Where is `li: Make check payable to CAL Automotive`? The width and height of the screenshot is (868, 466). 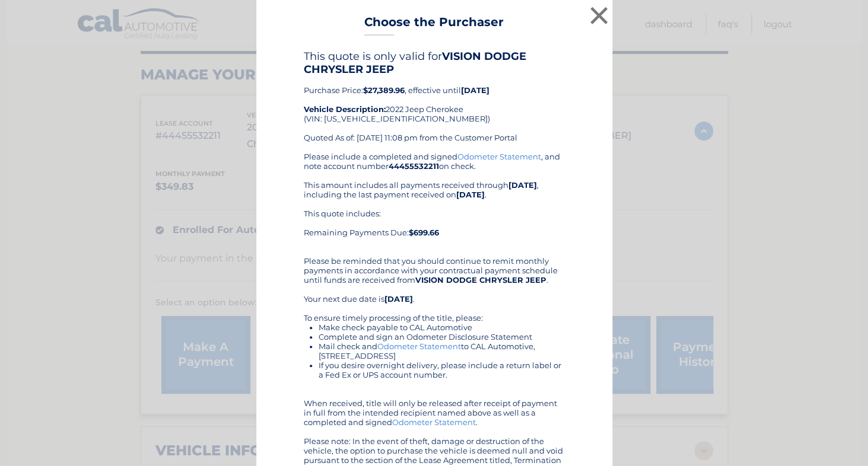
li: Make check payable to CAL Automotive is located at coordinates (442, 327).